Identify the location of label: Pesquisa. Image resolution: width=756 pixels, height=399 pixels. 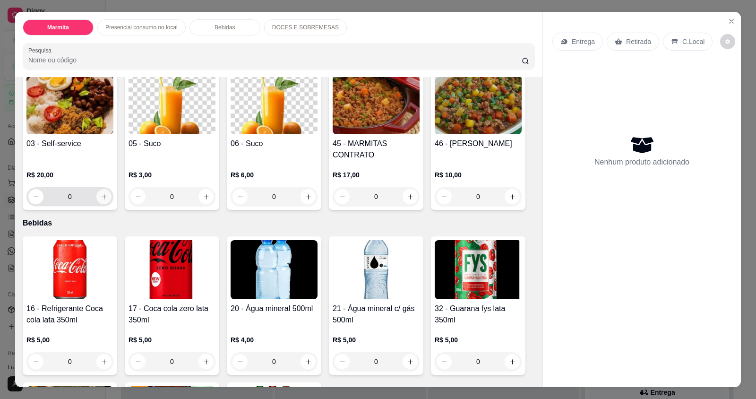
(42, 50).